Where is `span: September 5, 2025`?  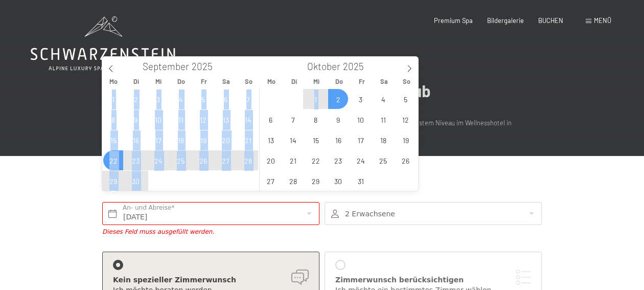 span: September 5, 2025 is located at coordinates (203, 98).